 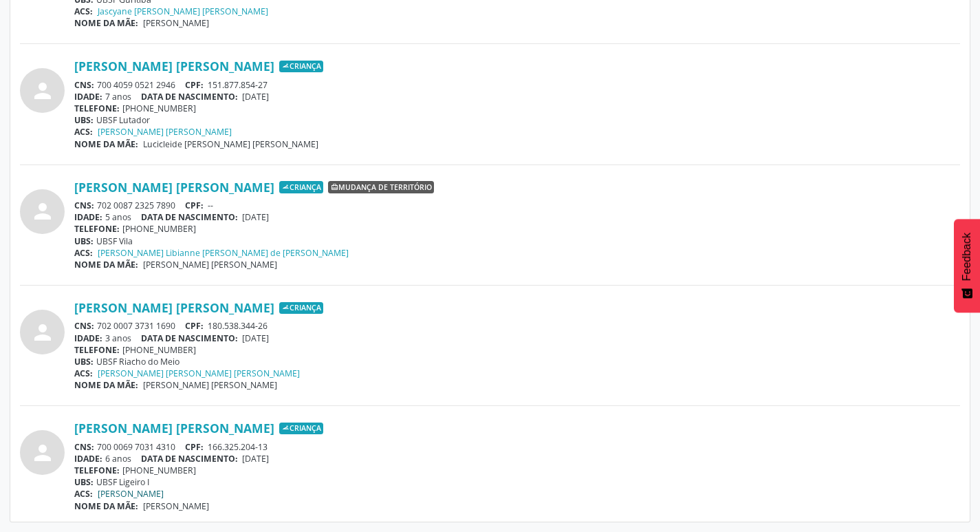 I want to click on span: 180.538.344-26, so click(x=237, y=326).